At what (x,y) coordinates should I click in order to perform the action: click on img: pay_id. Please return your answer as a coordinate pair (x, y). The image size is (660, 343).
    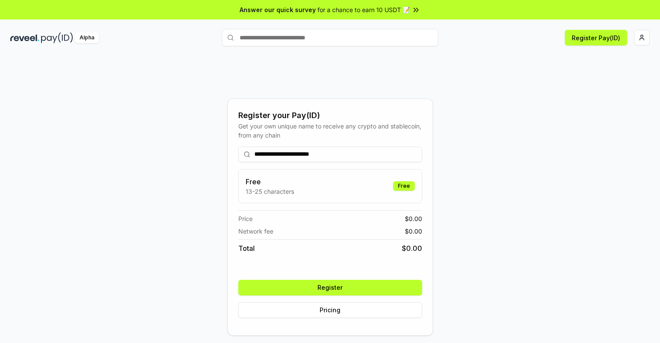
    Looking at the image, I should click on (57, 38).